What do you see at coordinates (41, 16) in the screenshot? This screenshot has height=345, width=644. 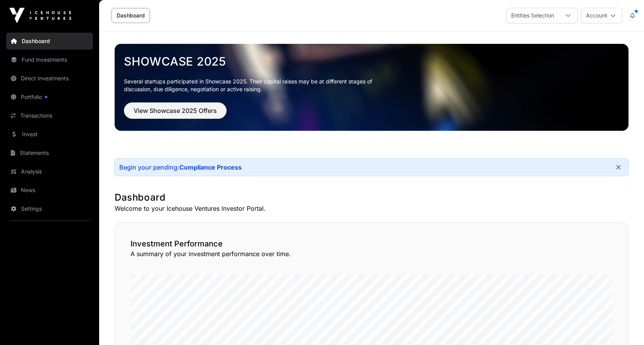 I see `img: Icehouse Ventures Logo` at bounding box center [41, 16].